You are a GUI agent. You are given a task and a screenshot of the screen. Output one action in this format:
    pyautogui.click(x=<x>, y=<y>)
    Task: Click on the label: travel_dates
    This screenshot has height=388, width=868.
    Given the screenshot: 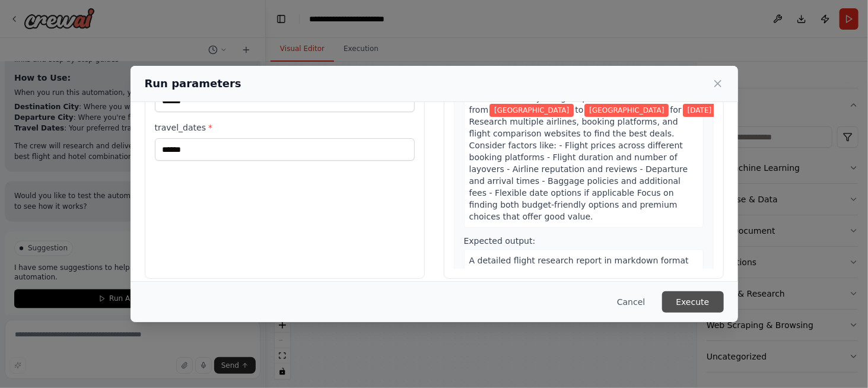 What is the action you would take?
    pyautogui.click(x=285, y=127)
    